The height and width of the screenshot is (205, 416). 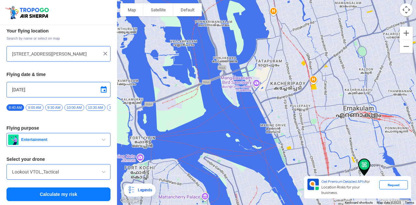 What do you see at coordinates (409, 202) in the screenshot?
I see `a: Terms` at bounding box center [409, 202].